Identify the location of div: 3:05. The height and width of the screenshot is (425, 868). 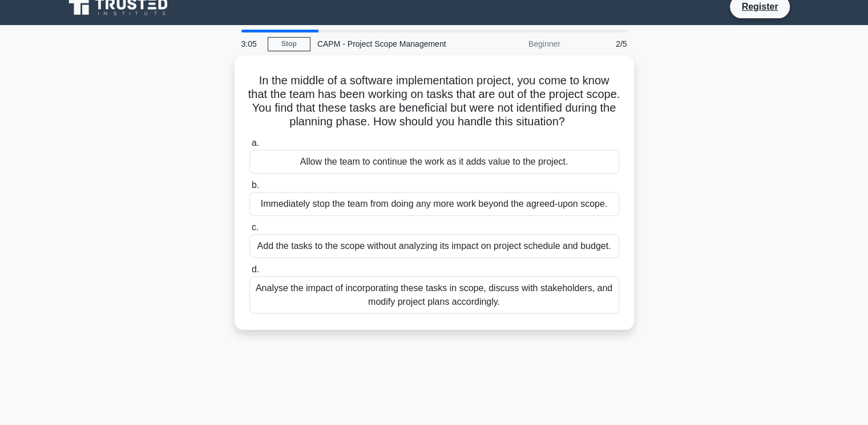
(251, 44).